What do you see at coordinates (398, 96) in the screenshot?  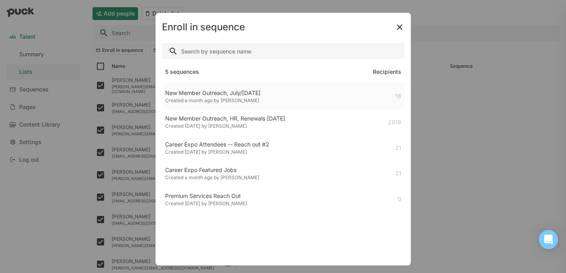 I see `div: 18` at bounding box center [398, 96].